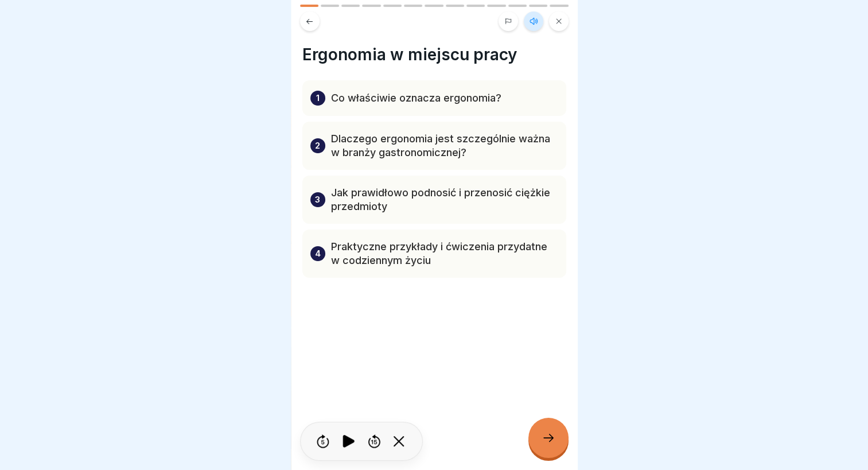 This screenshot has height=470, width=868. I want to click on p: Dlaczego ergonomia jest szczególnie ważna w branży gastronomicznej?, so click(445, 146).